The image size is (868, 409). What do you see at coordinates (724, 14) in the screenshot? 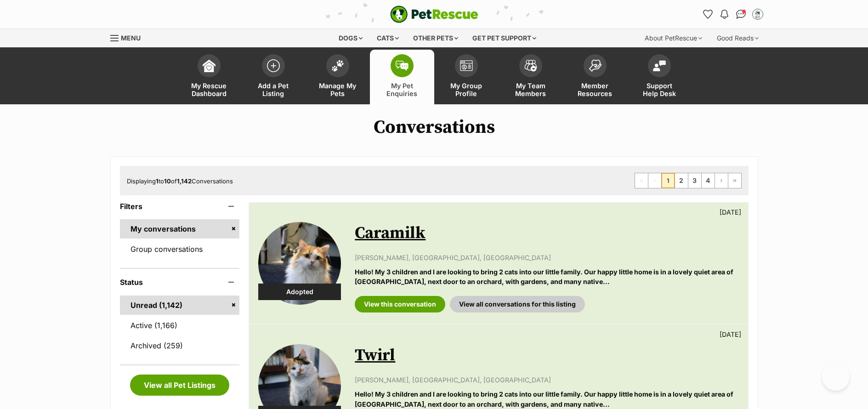
I see `img: notifications-46538b983faf8c2785f20acdc204bb7945ddae34d4c08c2a6579f10ce5e182be.svg` at bounding box center [724, 14].